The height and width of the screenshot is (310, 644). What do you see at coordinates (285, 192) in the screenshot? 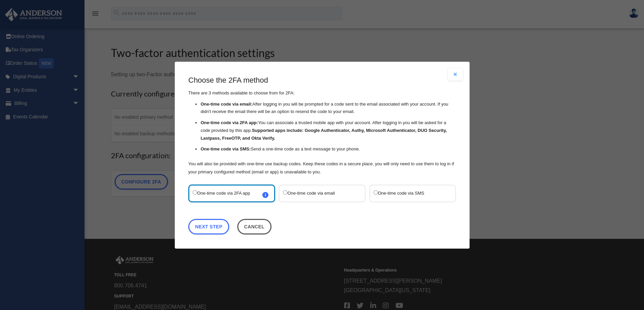
I see `input: One-time code via email` at bounding box center [285, 192].